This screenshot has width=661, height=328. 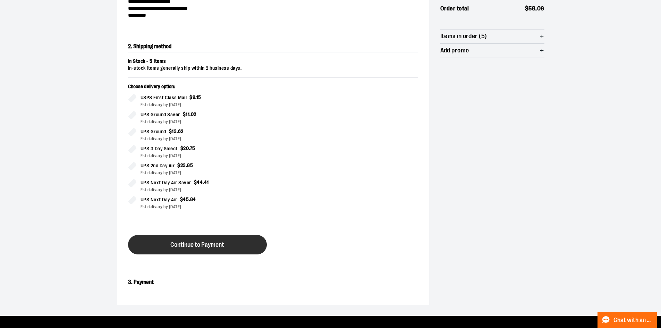 What do you see at coordinates (273, 61) in the screenshot?
I see `div: In Stock - 5 items` at bounding box center [273, 61].